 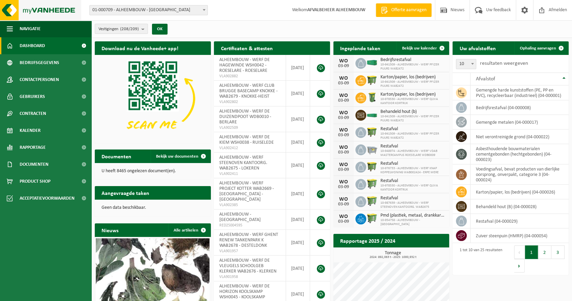 I want to click on h2: Rapportage 2025 / 2024, so click(x=368, y=240).